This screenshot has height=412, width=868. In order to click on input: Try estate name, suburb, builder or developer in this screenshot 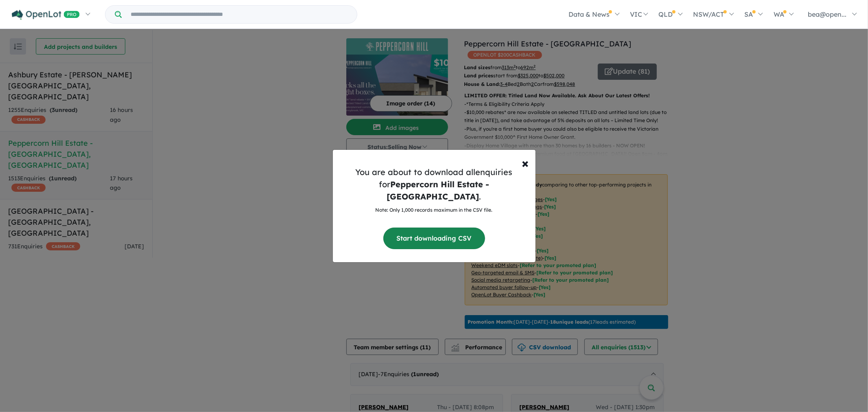, I will do `click(239, 14)`.